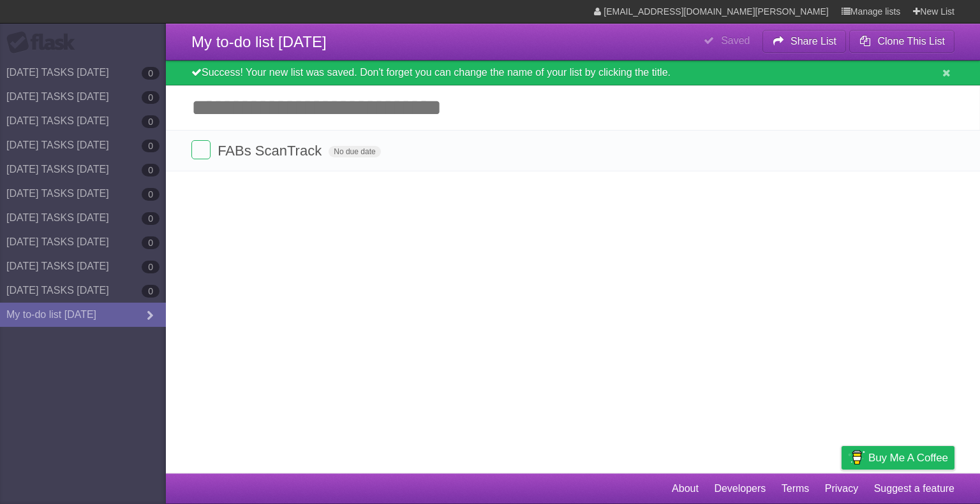  What do you see at coordinates (739, 489) in the screenshot?
I see `a: Developers` at bounding box center [739, 489].